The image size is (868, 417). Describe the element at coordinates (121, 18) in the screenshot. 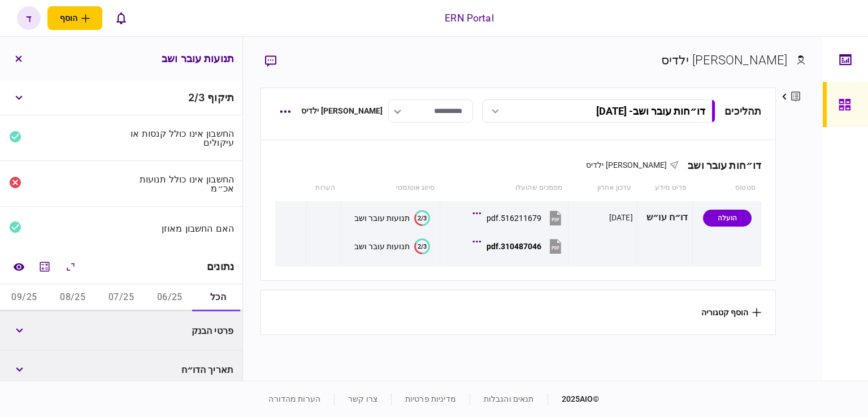

I see `button: פתח רשימת התראות` at that location.